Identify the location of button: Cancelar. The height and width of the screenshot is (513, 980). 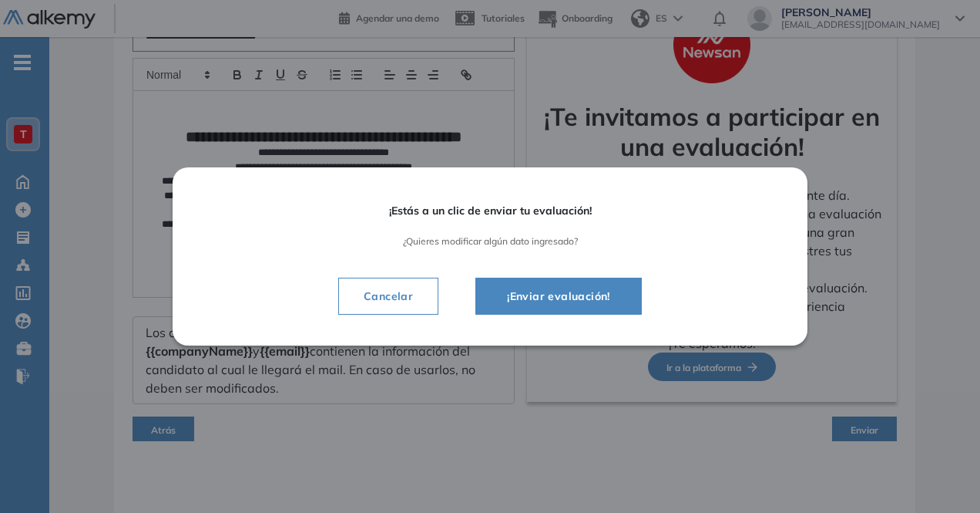
(388, 296).